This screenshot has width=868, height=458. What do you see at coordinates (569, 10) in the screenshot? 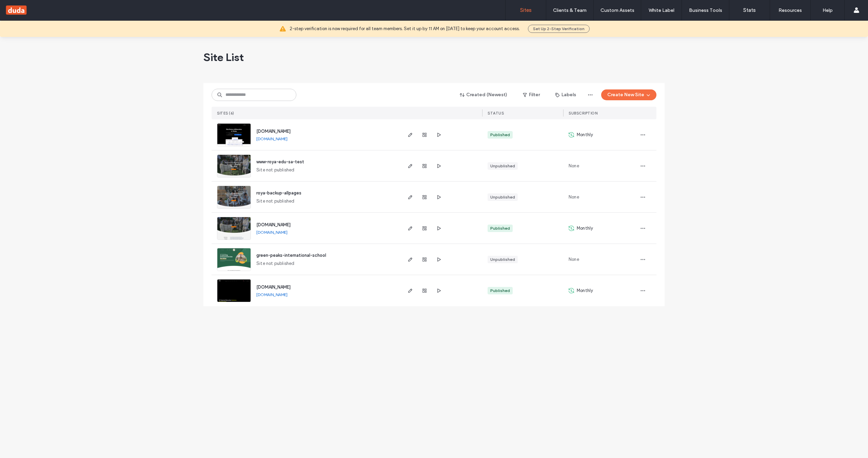
I see `label: Clients & Team` at bounding box center [569, 10].